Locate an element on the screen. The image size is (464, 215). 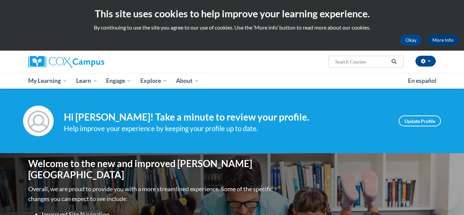
a: En español is located at coordinates (422, 81).